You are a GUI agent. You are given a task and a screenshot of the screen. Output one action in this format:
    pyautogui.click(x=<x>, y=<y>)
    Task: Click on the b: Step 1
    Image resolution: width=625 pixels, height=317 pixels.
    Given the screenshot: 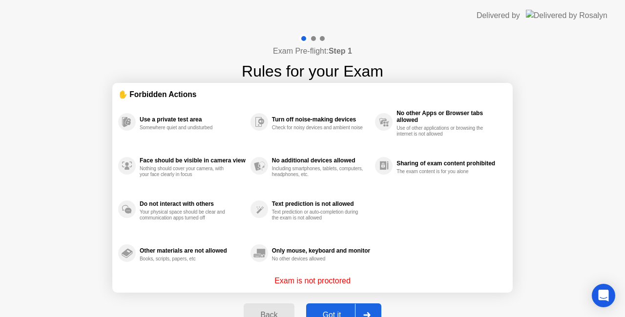 What is the action you would take?
    pyautogui.click(x=340, y=51)
    